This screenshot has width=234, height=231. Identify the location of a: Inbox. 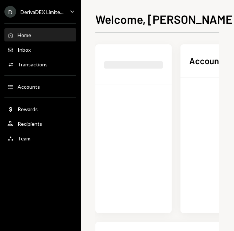
(40, 50).